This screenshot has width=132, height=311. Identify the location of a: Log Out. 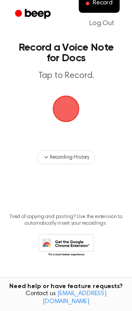
(102, 23).